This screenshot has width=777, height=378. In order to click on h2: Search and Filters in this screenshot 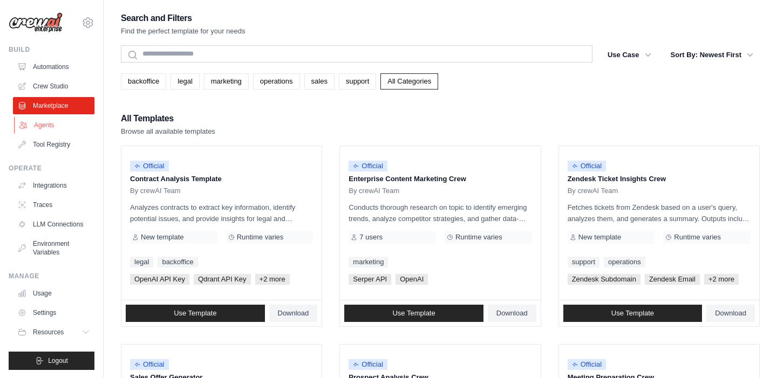, I will do `click(183, 18)`.